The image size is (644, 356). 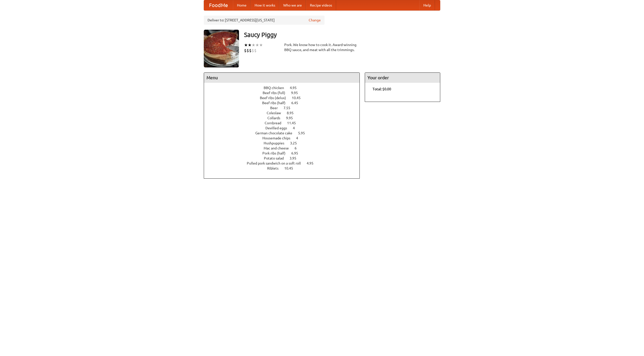 I want to click on a: Pork ribs (half) 6.95, so click(x=285, y=153).